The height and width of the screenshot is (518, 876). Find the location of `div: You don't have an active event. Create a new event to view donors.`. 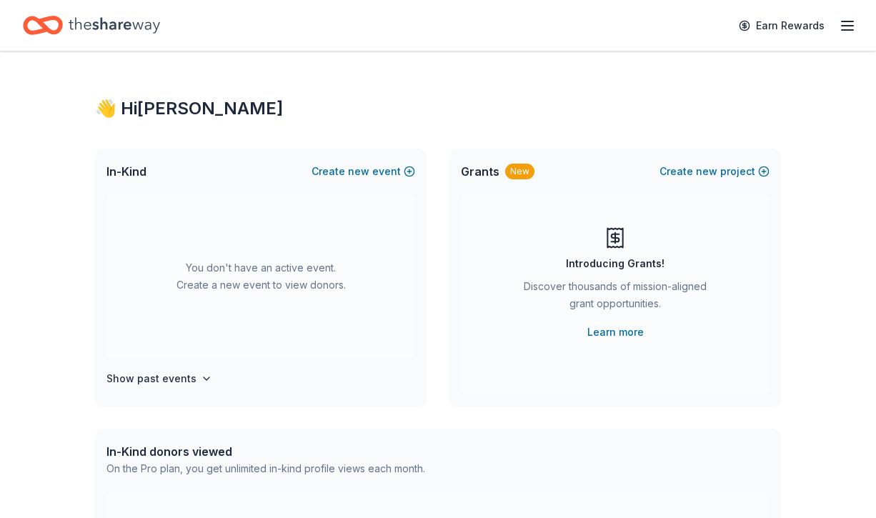

div: You don't have an active event. Create a new event to view donors. is located at coordinates (261, 277).